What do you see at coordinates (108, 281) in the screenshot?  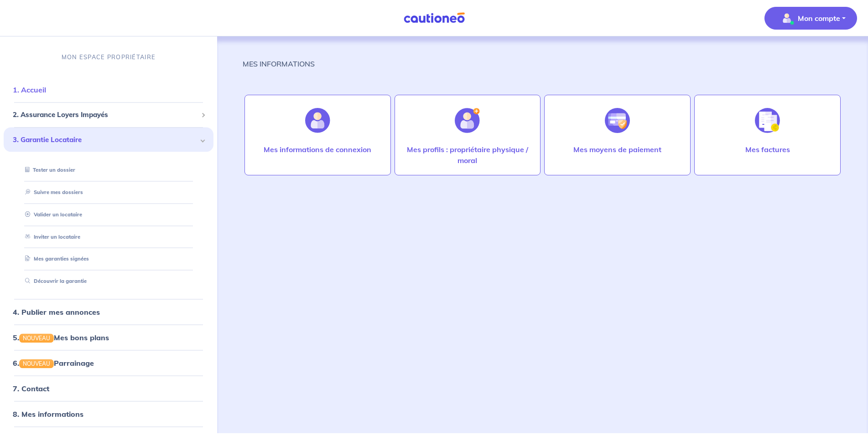 I see `div: Découvrir la garantie` at bounding box center [108, 281].